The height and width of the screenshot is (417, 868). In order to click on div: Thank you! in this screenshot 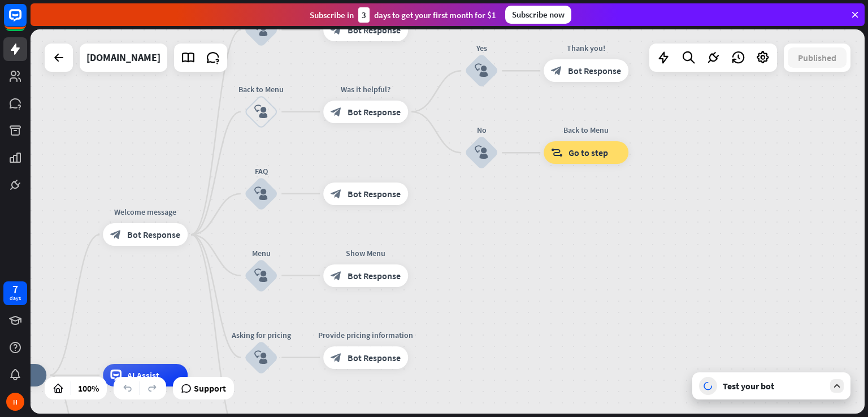, I will do `click(586, 48)`.